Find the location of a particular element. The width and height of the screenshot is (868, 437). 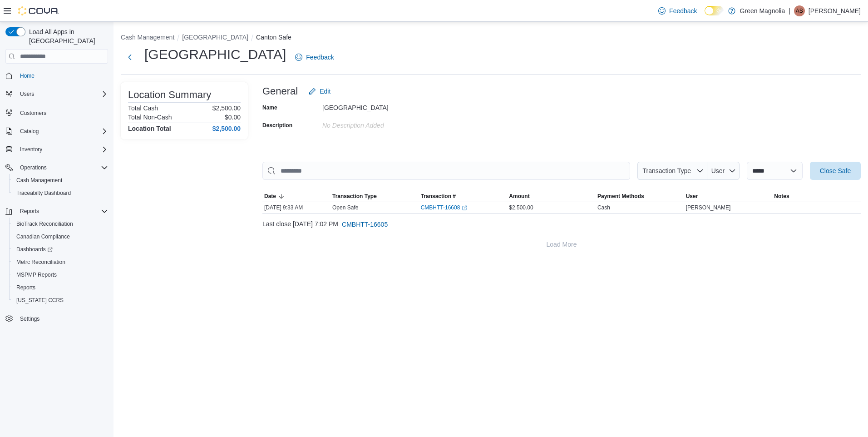

a: Home is located at coordinates (27, 76).